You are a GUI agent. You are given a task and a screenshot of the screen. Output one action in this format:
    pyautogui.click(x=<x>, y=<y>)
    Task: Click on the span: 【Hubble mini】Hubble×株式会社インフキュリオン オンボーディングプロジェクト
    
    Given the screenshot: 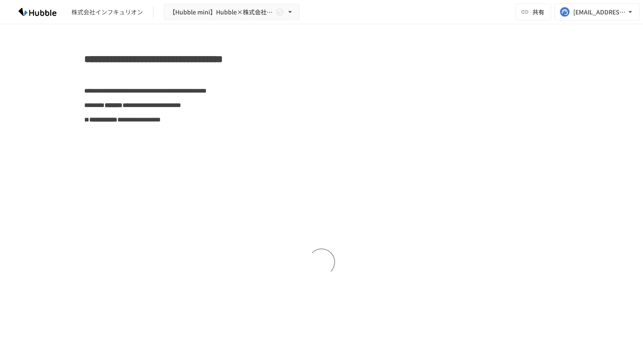 What is the action you would take?
    pyautogui.click(x=222, y=12)
    